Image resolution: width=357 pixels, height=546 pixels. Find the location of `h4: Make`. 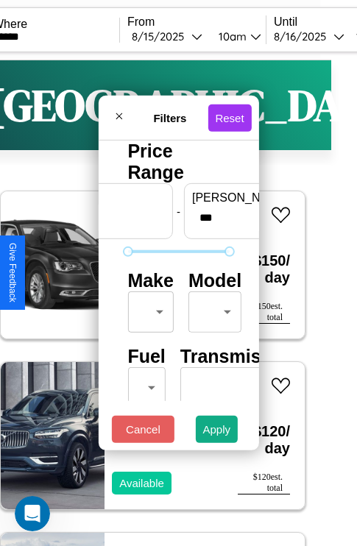

h4: Make is located at coordinates (150, 280).